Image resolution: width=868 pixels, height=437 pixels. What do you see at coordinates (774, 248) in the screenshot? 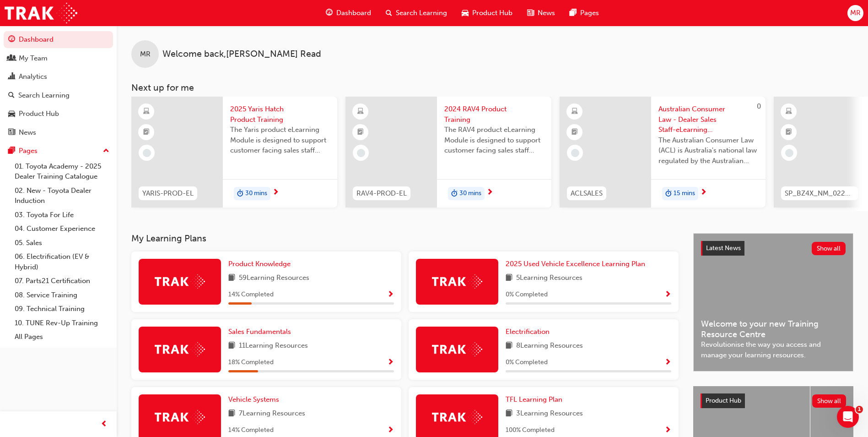
I see `a: Latest NewsShow all` at bounding box center [774, 248].